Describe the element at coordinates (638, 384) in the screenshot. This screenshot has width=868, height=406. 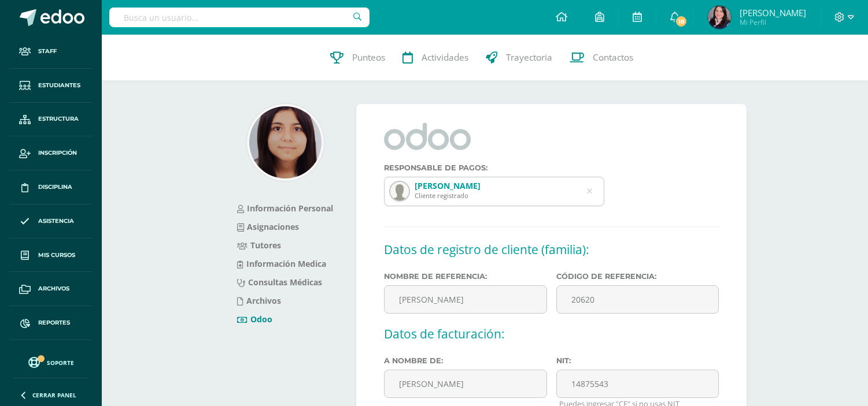
I see `input: NIT` at that location.